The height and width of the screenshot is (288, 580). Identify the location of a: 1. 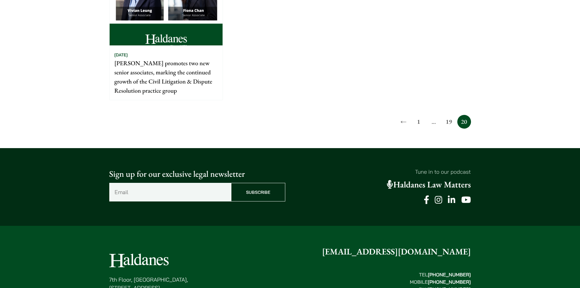
(418, 121).